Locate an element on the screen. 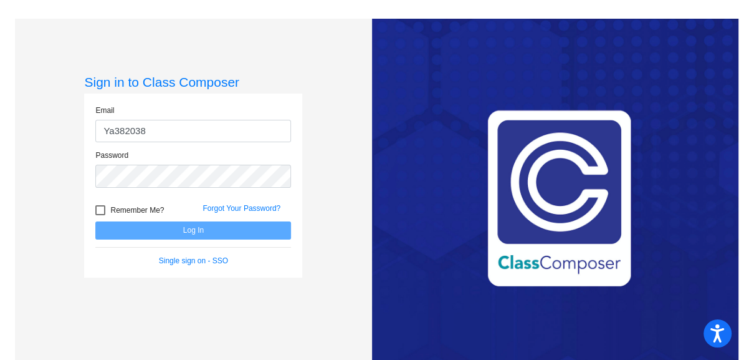  label: Email is located at coordinates (105, 110).